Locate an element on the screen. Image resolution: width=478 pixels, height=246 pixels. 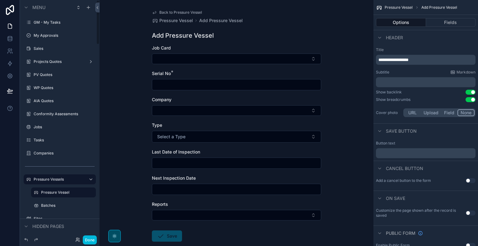
span: Public form is located at coordinates (401, 233).